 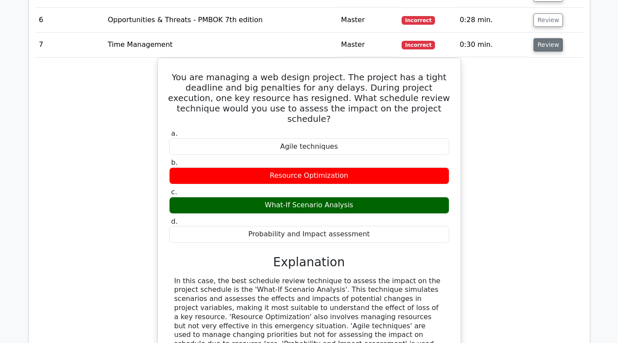 What do you see at coordinates (70, 45) in the screenshot?
I see `td: 7` at bounding box center [70, 45].